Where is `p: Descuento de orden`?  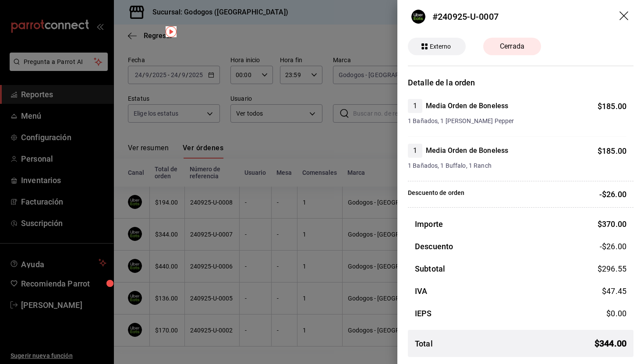
p: Descuento de orden is located at coordinates (436, 194).